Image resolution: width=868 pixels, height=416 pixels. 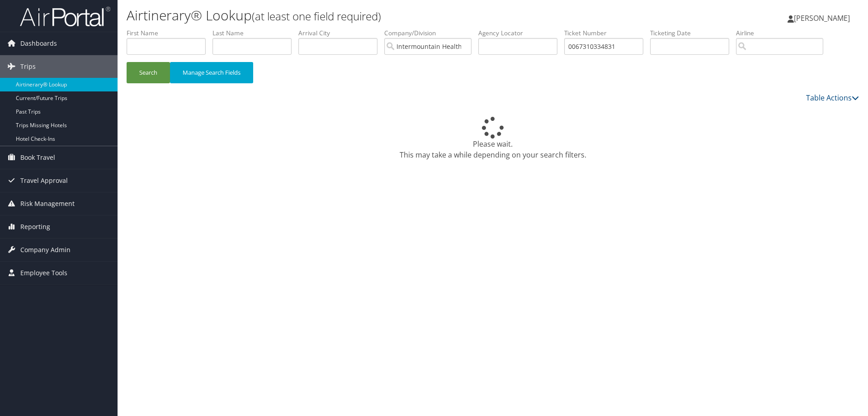 What do you see at coordinates (784, 33) in the screenshot?
I see `label: Airline` at bounding box center [784, 33].